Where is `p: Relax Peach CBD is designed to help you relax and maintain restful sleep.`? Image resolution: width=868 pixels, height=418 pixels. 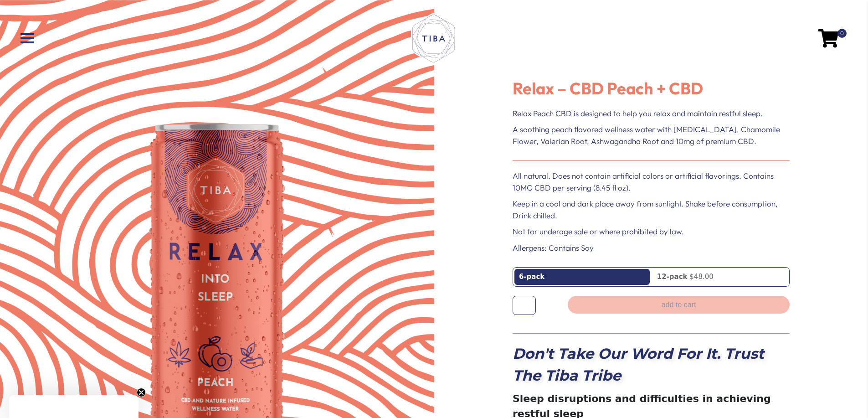
p: Relax Peach CBD is designed to help you relax and maintain restful sleep. is located at coordinates (651, 113).